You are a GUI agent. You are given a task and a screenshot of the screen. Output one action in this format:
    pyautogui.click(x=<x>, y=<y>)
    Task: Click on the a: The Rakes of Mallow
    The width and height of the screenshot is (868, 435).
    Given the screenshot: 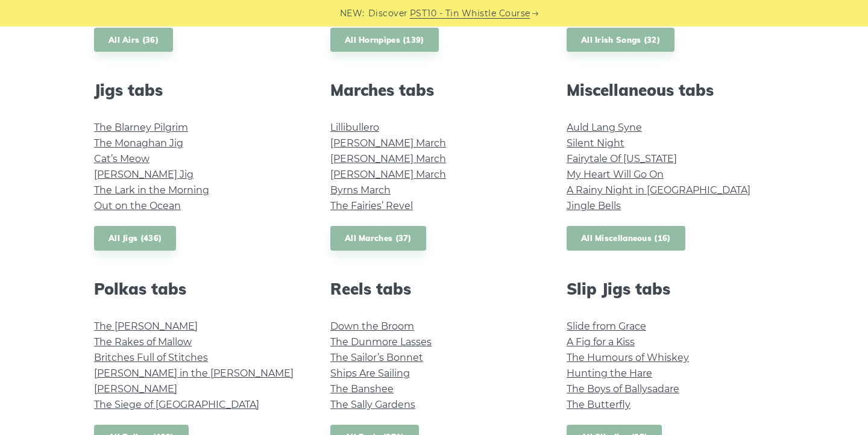 What is the action you would take?
    pyautogui.click(x=143, y=342)
    